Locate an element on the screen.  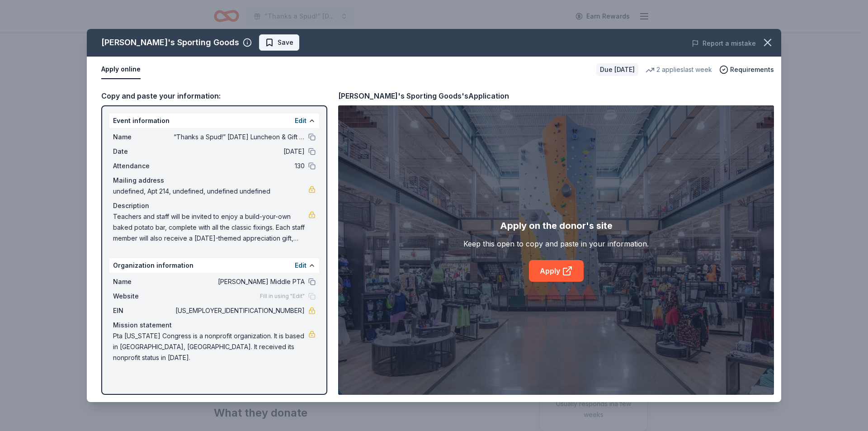
div: Organization information is located at coordinates (215, 266).